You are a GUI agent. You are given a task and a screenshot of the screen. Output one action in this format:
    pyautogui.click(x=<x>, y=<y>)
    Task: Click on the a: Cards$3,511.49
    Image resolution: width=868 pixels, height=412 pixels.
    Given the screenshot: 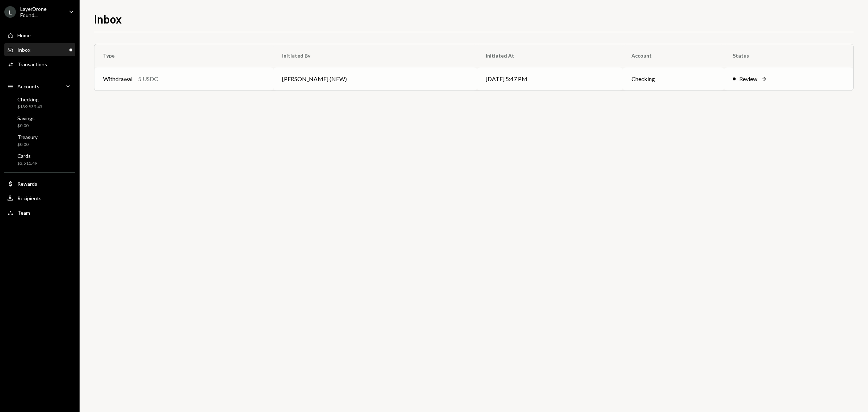 What is the action you would take?
    pyautogui.click(x=40, y=159)
    